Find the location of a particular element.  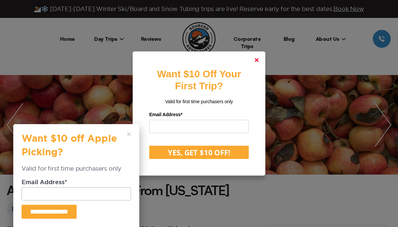

button: YES, GET $10 OFF! is located at coordinates (199, 152).